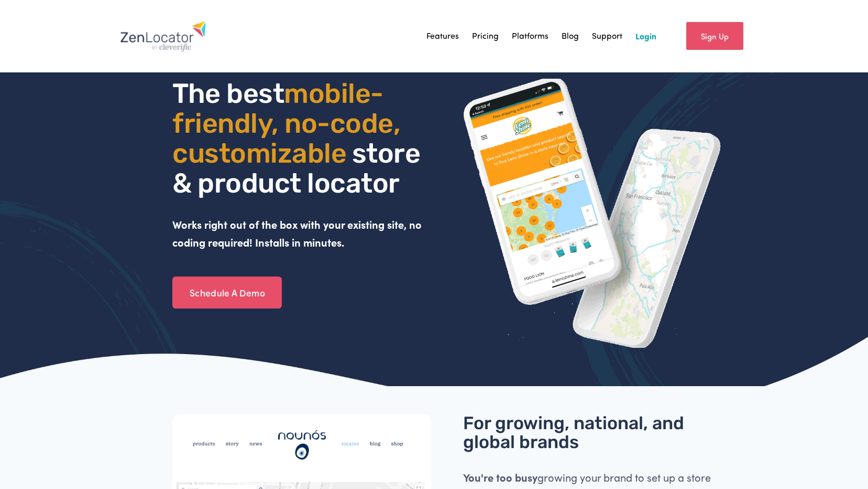  What do you see at coordinates (298, 233) in the screenshot?
I see `strong: Works right out of the box with your existing site, no coding required! Installs in minutes.` at bounding box center [298, 233].